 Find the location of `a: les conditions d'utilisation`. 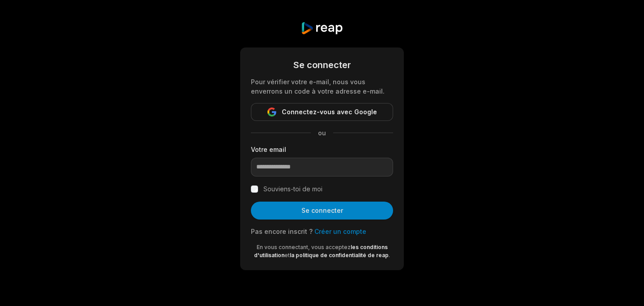

a: les conditions d'utilisation is located at coordinates (321, 251).